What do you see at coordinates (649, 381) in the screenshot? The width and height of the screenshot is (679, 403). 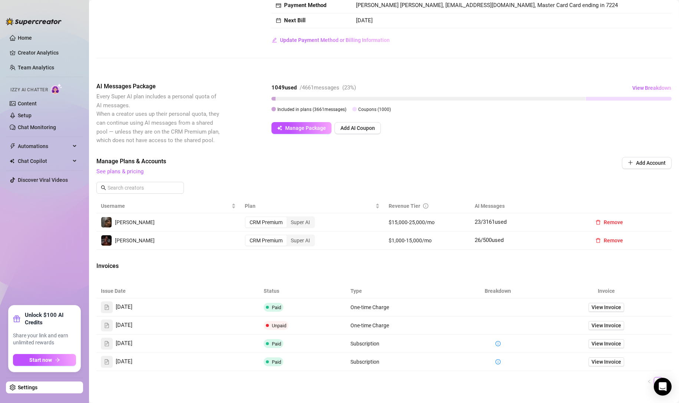 I see `button: left` at bounding box center [649, 381].